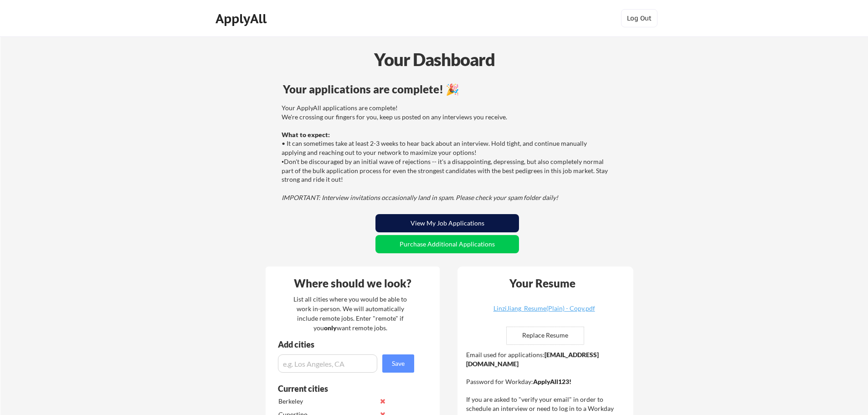 This screenshot has height=415, width=868. What do you see at coordinates (542, 283) in the screenshot?
I see `div: Your Resume` at bounding box center [542, 283].